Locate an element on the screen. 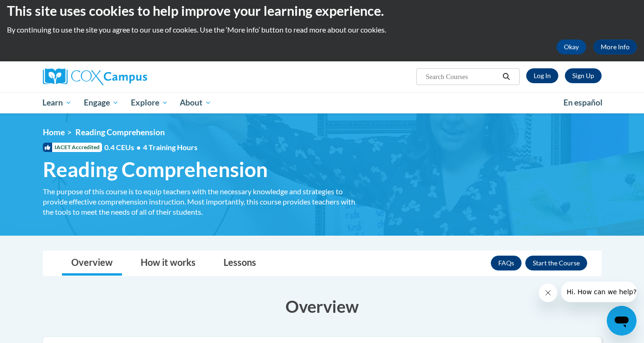  div: Main menu is located at coordinates (322, 103).